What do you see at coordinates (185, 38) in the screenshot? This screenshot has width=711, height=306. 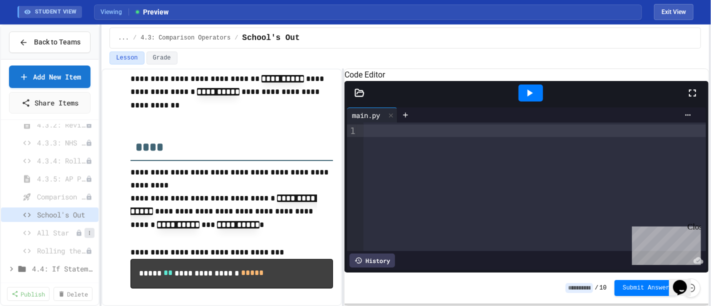 I see `span: 4.3: Comparison Operators` at bounding box center [185, 38].